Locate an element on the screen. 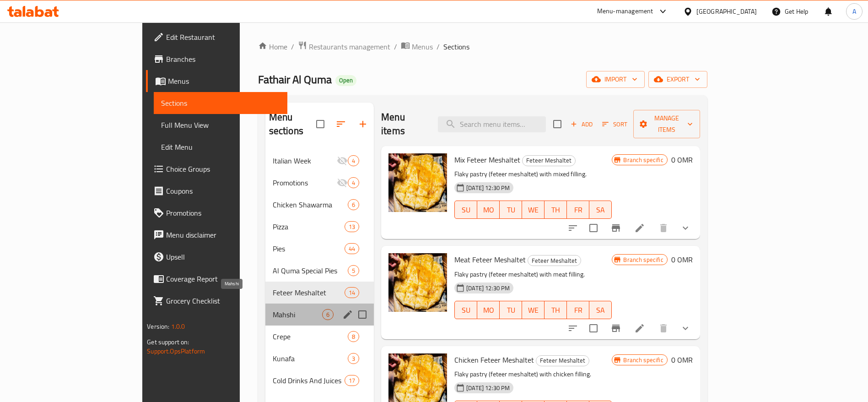 This screenshot has height=402, width=868. a: Edit Menu is located at coordinates (220, 147).